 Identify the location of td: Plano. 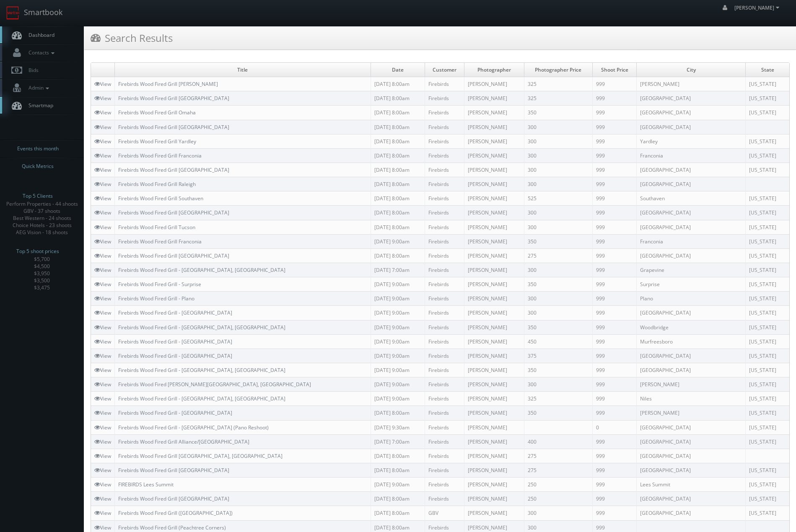
(691, 299).